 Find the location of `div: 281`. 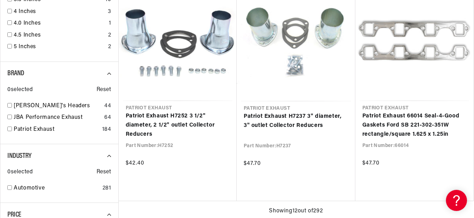

div: 281 is located at coordinates (107, 188).